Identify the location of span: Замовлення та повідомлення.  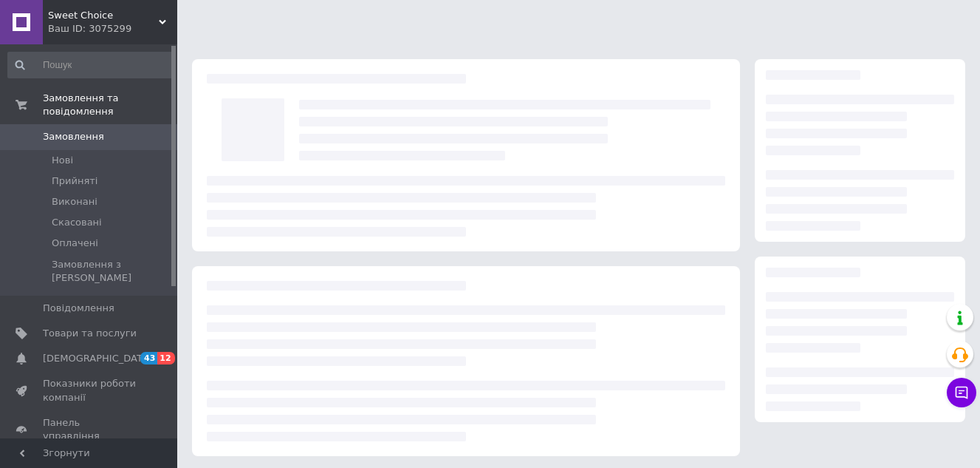
(110, 105).